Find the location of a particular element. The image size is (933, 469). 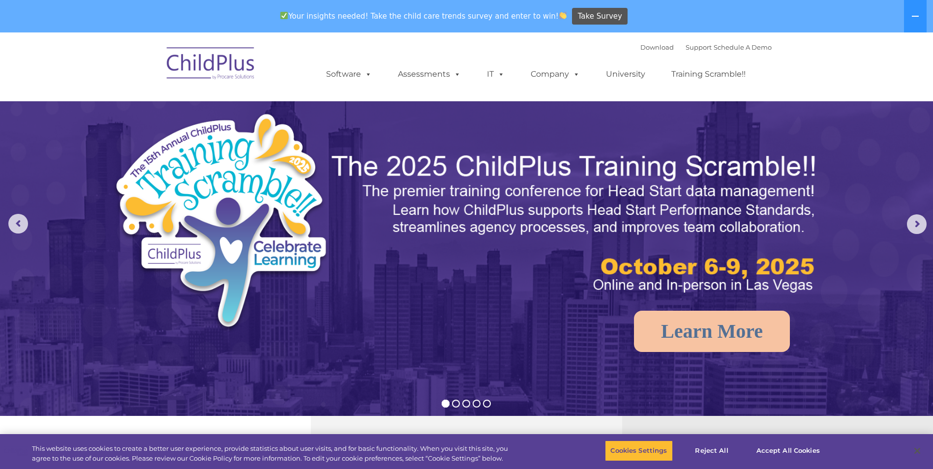

a: Take Survey is located at coordinates (599, 16).